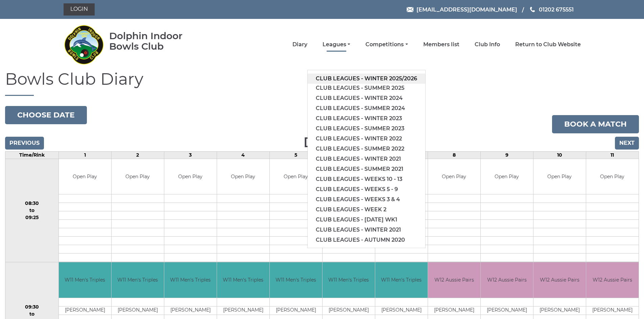 This screenshot has width=644, height=319. I want to click on a: Club leagues - Summer 2021, so click(367, 169).